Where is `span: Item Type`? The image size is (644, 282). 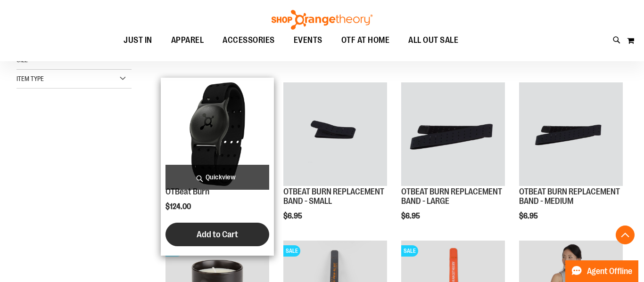
span: Item Type is located at coordinates (30, 79).